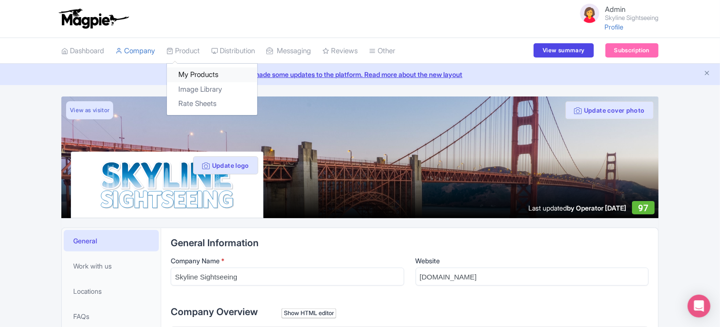 This screenshot has width=720, height=327. I want to click on div: Show HTML editor, so click(309, 313).